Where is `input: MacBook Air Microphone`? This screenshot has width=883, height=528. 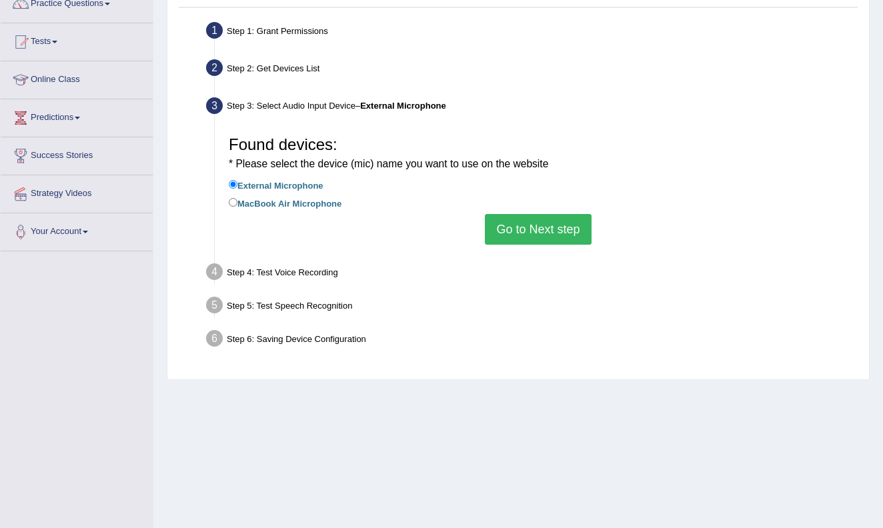
input: MacBook Air Microphone is located at coordinates (233, 202).